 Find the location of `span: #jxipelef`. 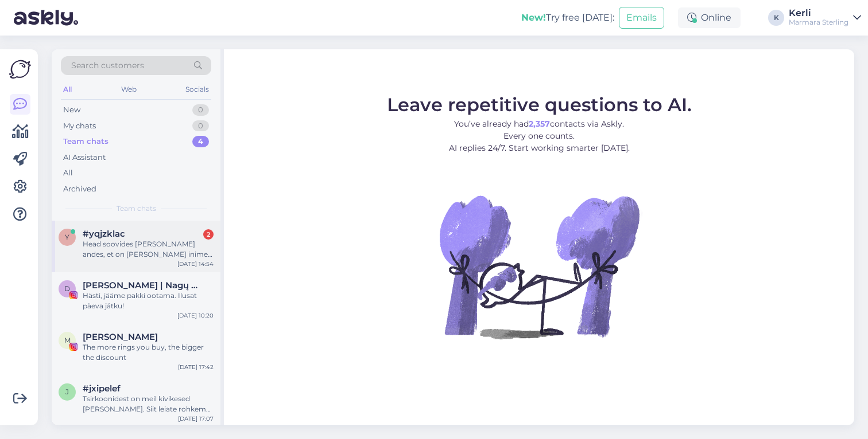

span: #jxipelef is located at coordinates (101, 389).